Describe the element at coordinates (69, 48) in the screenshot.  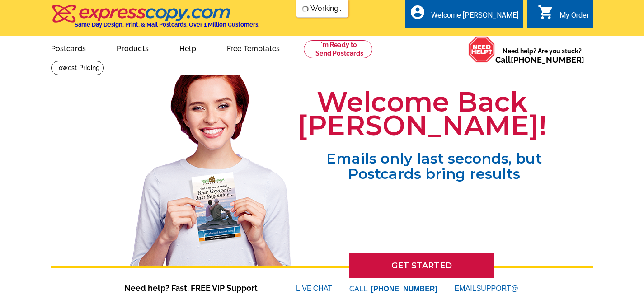
I see `a: Postcards` at that location.